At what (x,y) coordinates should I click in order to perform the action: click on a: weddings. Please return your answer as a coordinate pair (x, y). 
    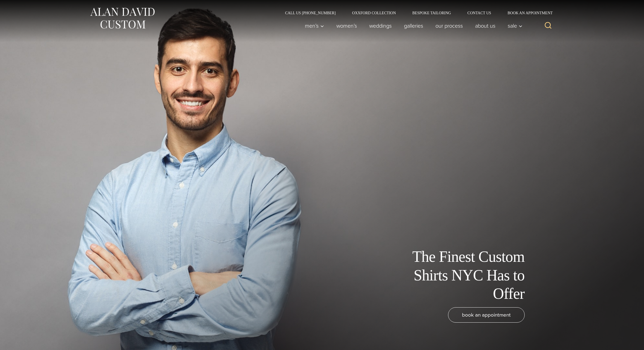
    Looking at the image, I should click on (381, 25).